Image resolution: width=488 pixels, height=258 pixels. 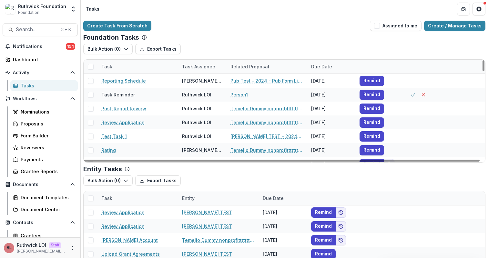 I want to click on a: Pub Test - 2024 - Pub Form Link Test, so click(x=267, y=81).